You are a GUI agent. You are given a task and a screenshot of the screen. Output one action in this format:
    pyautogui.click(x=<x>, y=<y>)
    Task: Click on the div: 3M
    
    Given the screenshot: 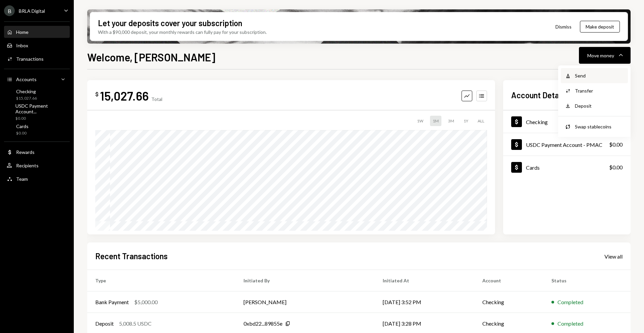 What is the action you would take?
    pyautogui.click(x=451, y=121)
    